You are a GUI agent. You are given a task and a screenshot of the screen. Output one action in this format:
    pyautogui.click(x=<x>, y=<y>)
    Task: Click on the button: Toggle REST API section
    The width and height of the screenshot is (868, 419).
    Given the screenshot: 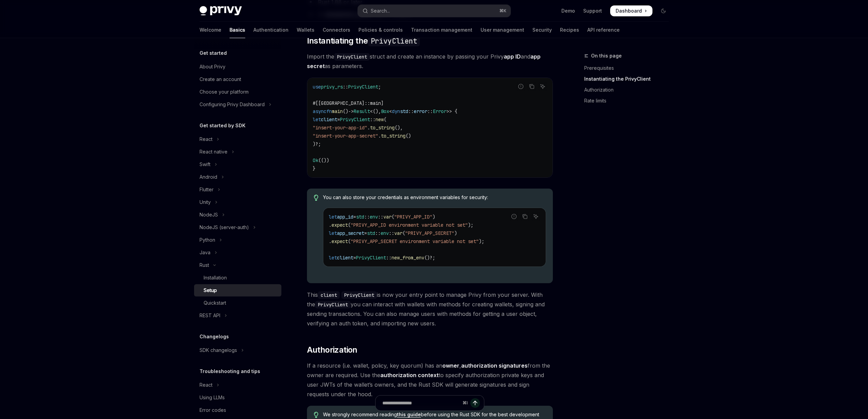 What is the action you would take?
    pyautogui.click(x=238, y=316)
    